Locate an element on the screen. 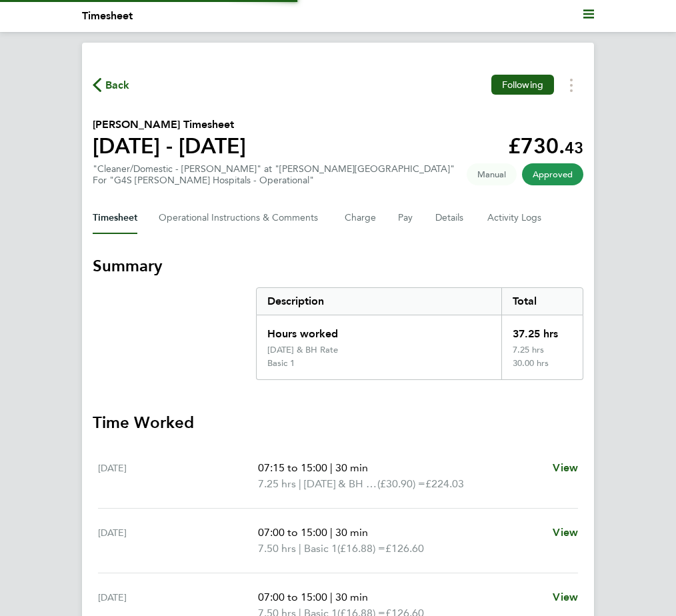 This screenshot has height=616, width=676. span: Basic 1 is located at coordinates (321, 549).